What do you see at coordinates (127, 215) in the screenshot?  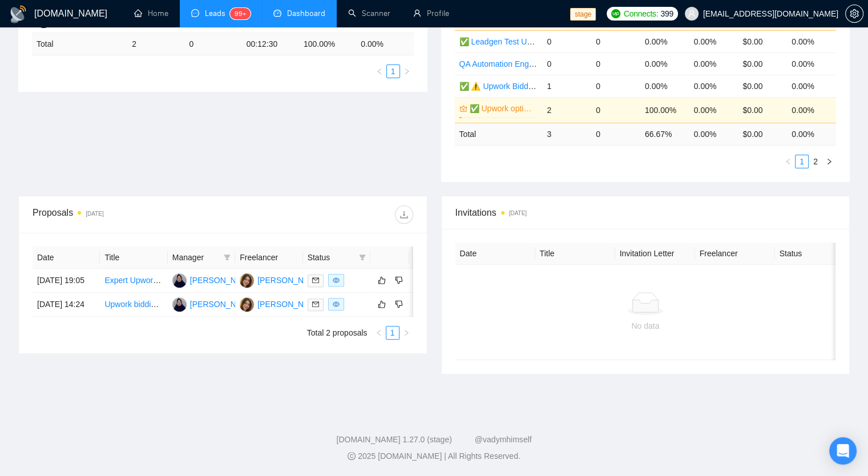 I see `div: Proposals` at bounding box center [127, 215].